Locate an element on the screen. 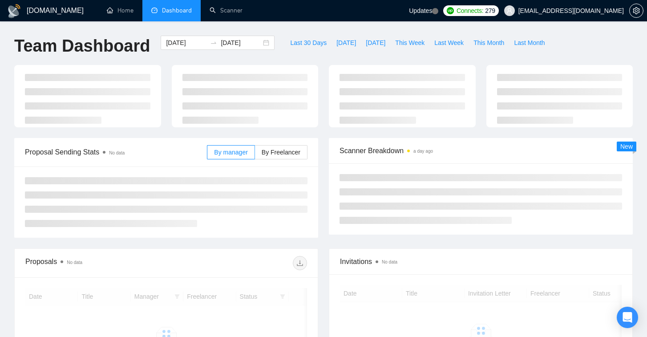  div: Open Intercom Messenger is located at coordinates (628, 317).